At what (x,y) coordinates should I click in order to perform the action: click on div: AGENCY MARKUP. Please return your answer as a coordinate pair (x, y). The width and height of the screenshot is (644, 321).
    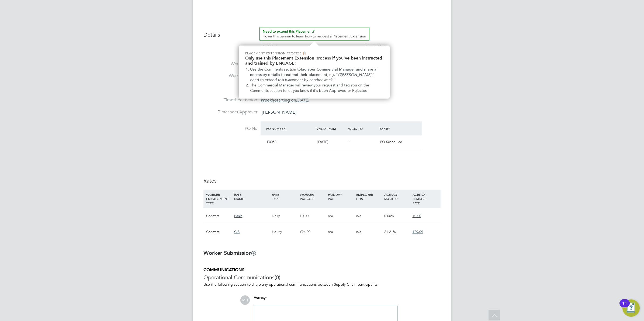
    Looking at the image, I should click on (397, 197).